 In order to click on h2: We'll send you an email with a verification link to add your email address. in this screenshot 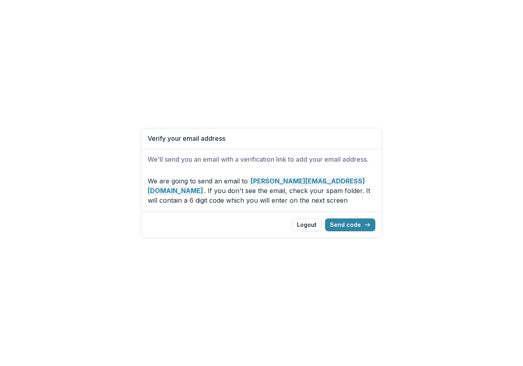, I will do `click(262, 159)`.